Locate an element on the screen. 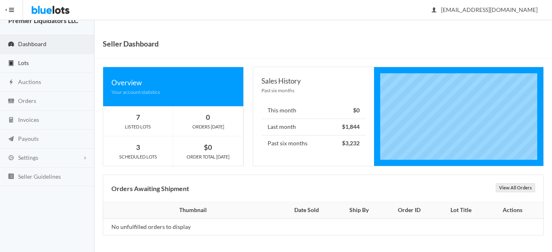 The width and height of the screenshot is (552, 252). b: Orders Awaiting Shipment is located at coordinates (150, 188).